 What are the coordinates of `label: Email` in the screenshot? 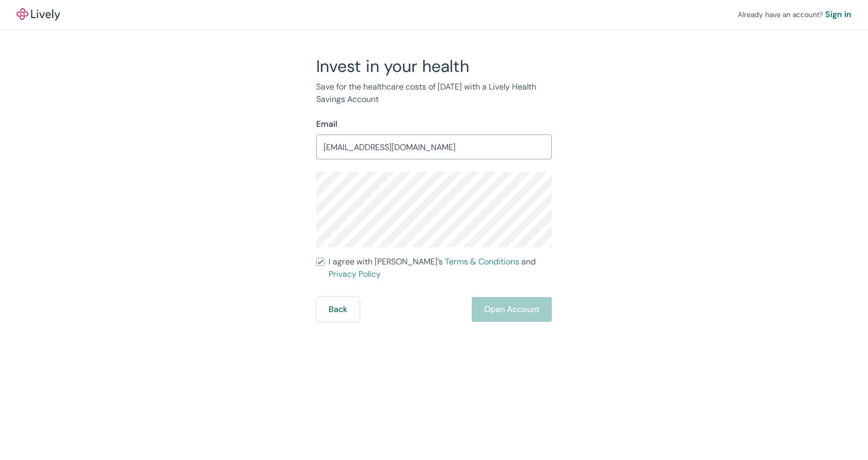 It's located at (327, 124).